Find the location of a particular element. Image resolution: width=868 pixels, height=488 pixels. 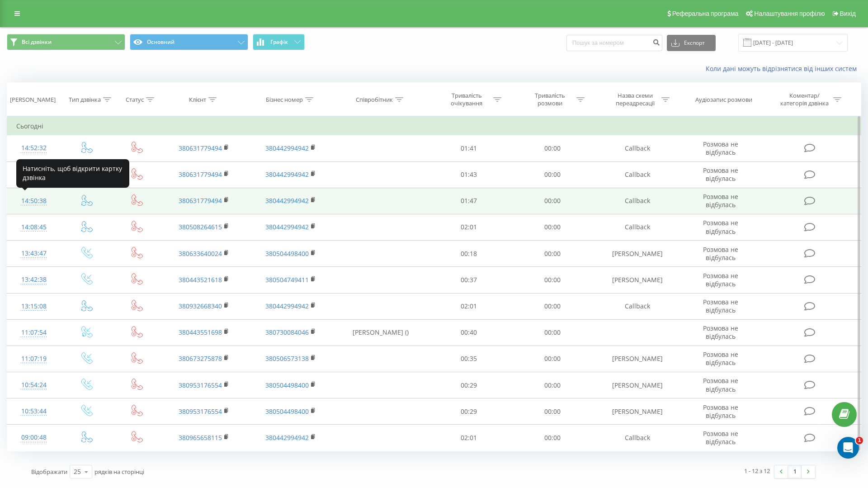

td: 01:41 is located at coordinates (469, 148).